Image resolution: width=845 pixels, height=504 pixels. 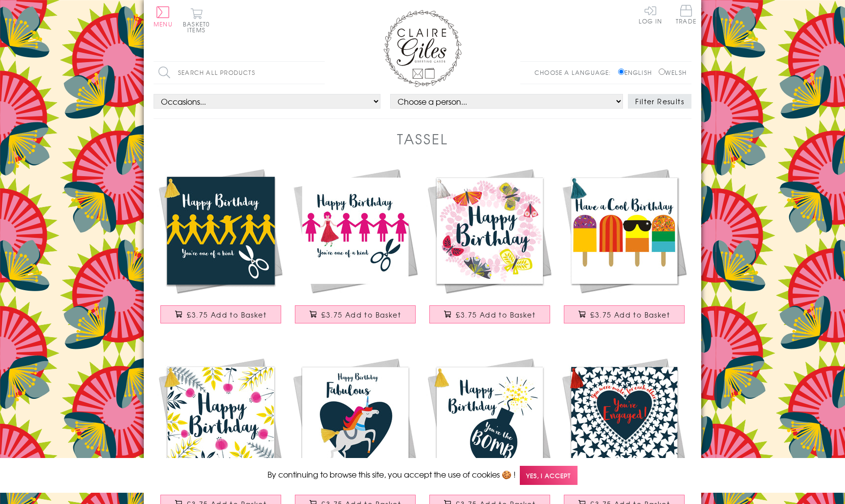 What do you see at coordinates (637, 72) in the screenshot?
I see `label: English` at bounding box center [637, 72].